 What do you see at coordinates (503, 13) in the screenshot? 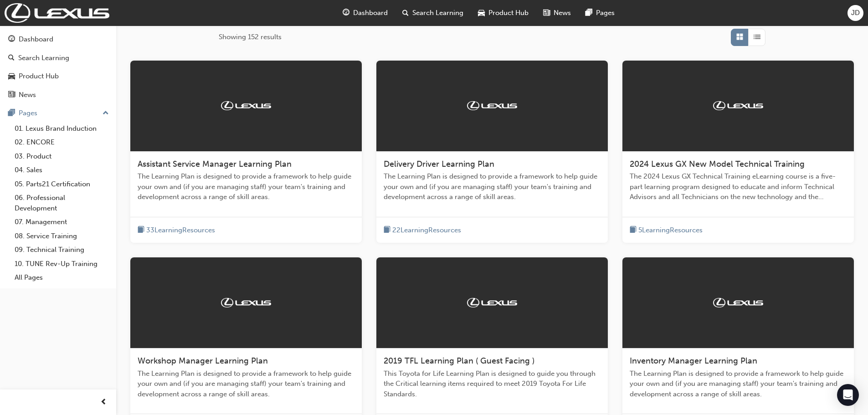
I see `a: car-iconProduct Hub` at bounding box center [503, 13].